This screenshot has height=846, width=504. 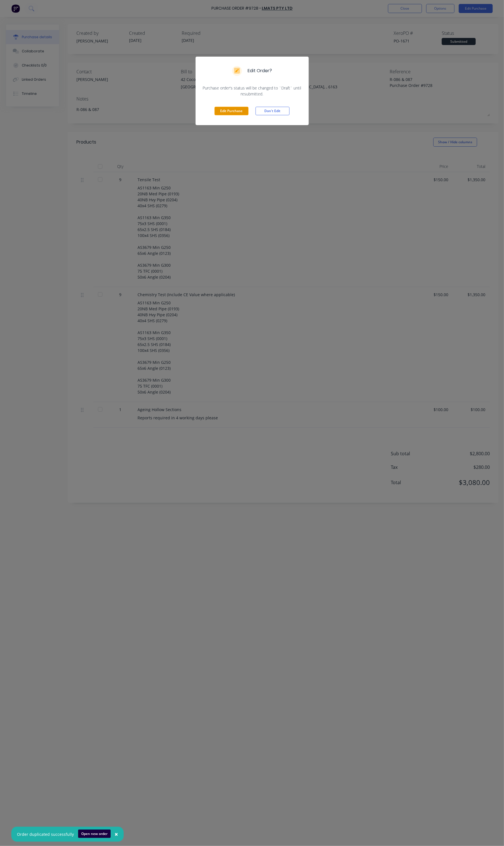 I want to click on button: Open new order, so click(x=94, y=834).